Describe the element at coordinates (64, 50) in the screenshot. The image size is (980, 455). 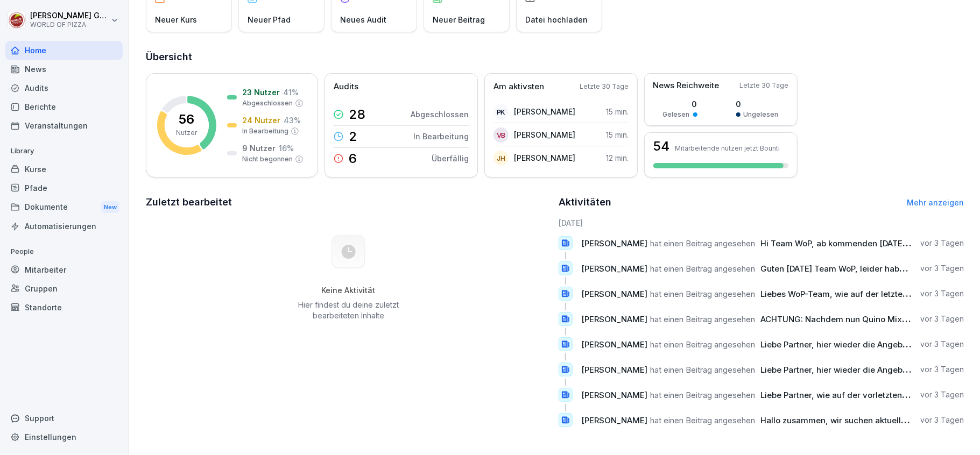
I see `a: Home` at that location.